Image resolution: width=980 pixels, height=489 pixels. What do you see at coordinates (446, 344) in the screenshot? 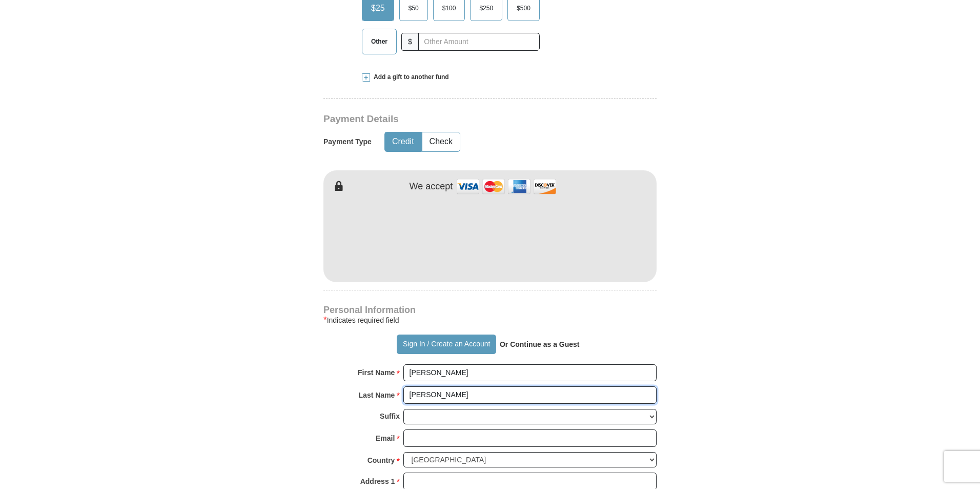
I see `button: Sign In / Create an Account` at bounding box center [446, 344].